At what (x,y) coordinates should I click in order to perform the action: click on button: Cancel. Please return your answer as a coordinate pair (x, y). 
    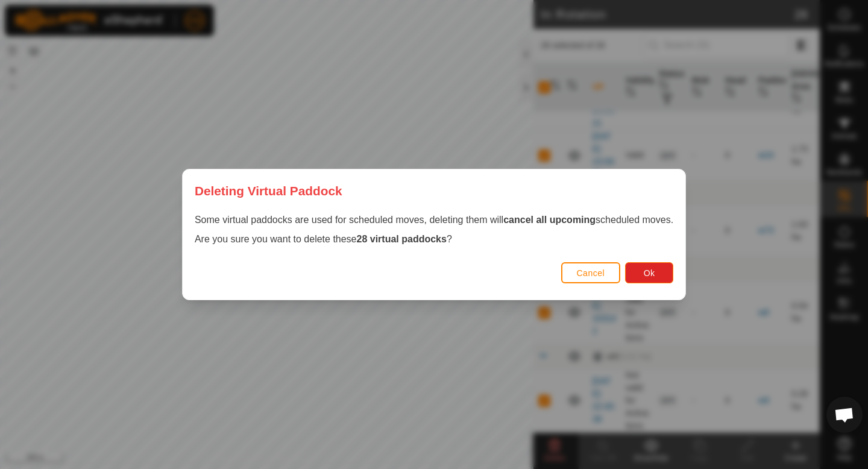
    Looking at the image, I should click on (591, 272).